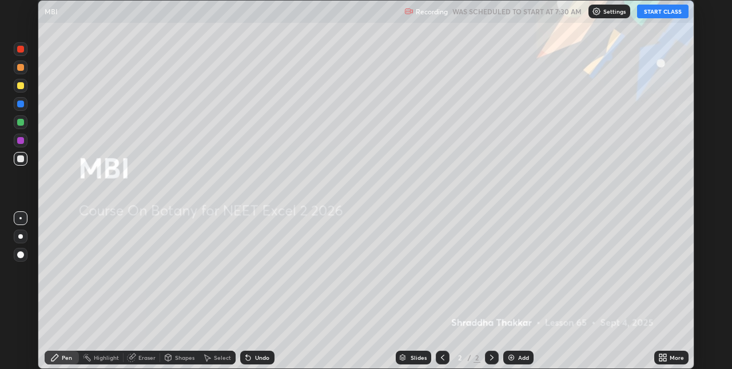  Describe the element at coordinates (662, 11) in the screenshot. I see `button: START CLASS` at that location.